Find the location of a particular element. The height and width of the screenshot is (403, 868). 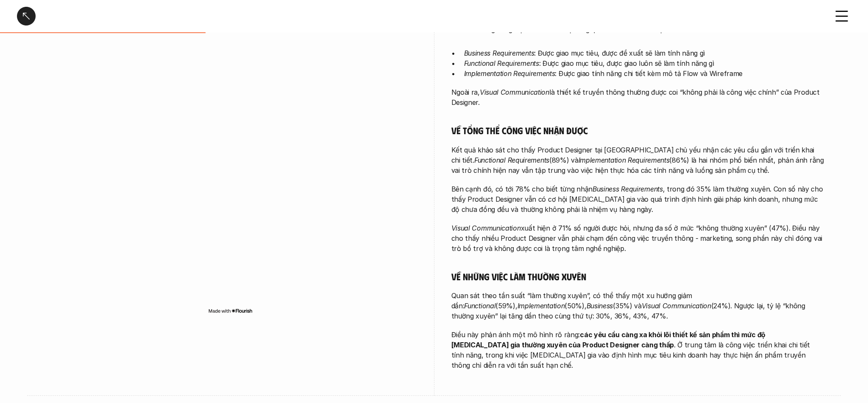

h5: Về những việc làm thường xuyên is located at coordinates (638, 276).